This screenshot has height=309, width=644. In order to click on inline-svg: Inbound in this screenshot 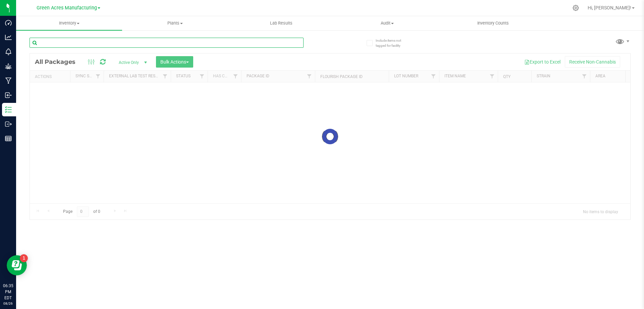, I will do `click(8, 95)`.